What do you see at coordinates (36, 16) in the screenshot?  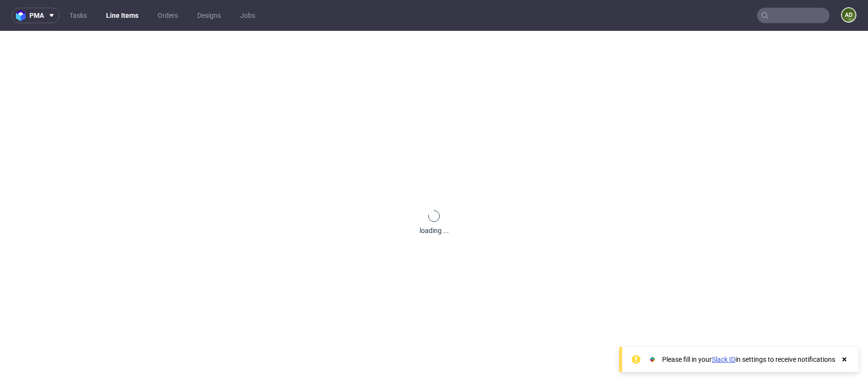 I see `button: pma` at bounding box center [36, 16].